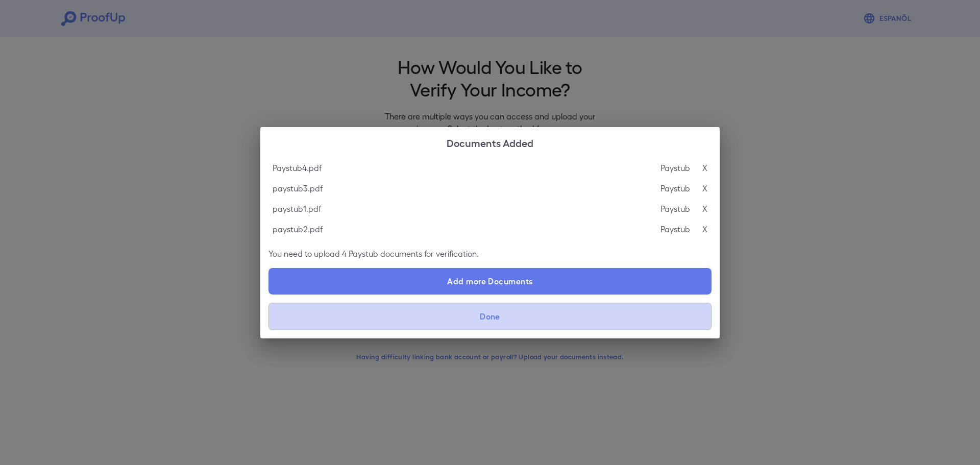 The image size is (980, 465). Describe the element at coordinates (298, 188) in the screenshot. I see `p: paystub3.pdf` at that location.